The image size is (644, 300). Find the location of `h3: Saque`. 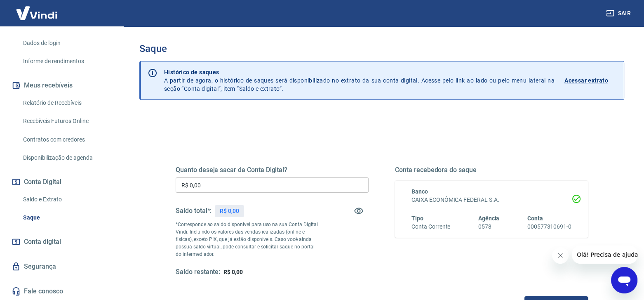

h3: Saque is located at coordinates (382, 48).